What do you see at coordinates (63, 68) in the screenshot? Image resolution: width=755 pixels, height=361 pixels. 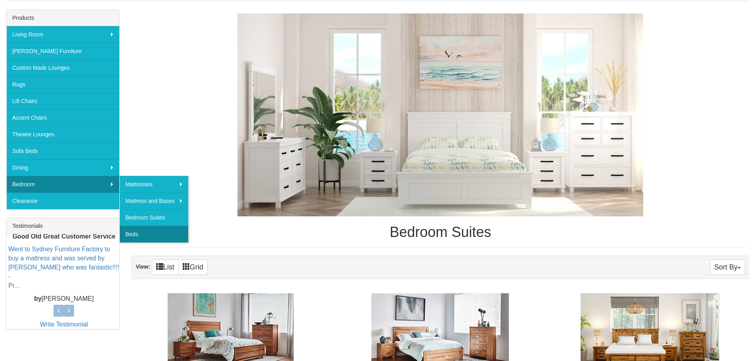 I see `a: Custom Made Lounges` at bounding box center [63, 68].